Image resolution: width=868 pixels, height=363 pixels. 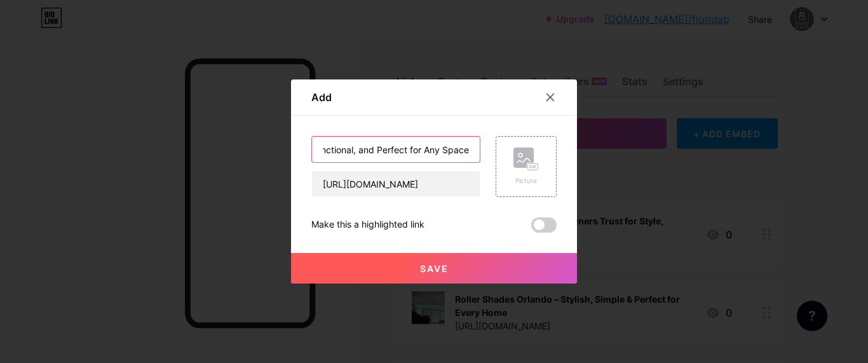 I want to click on div: Picture, so click(x=526, y=181).